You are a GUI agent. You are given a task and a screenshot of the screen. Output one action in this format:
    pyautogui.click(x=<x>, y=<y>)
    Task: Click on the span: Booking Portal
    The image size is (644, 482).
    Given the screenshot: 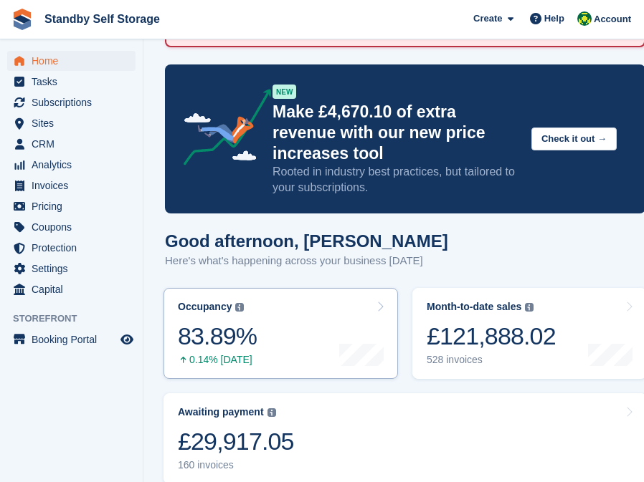 What is the action you would take?
    pyautogui.click(x=75, y=340)
    